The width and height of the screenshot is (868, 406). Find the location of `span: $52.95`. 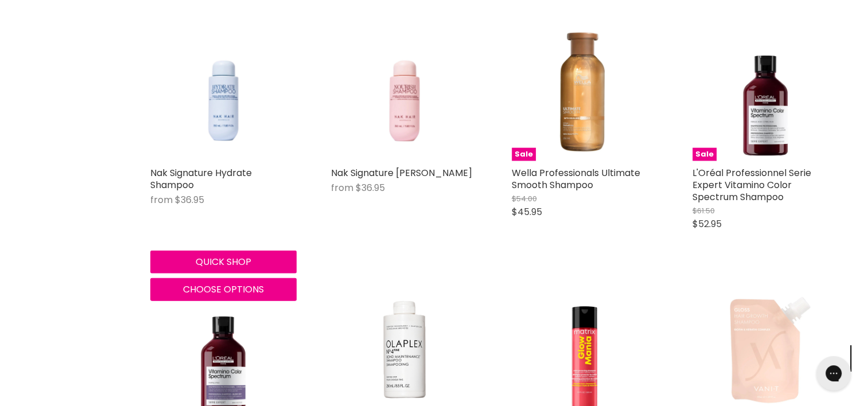

span: $52.95 is located at coordinates (707, 224).